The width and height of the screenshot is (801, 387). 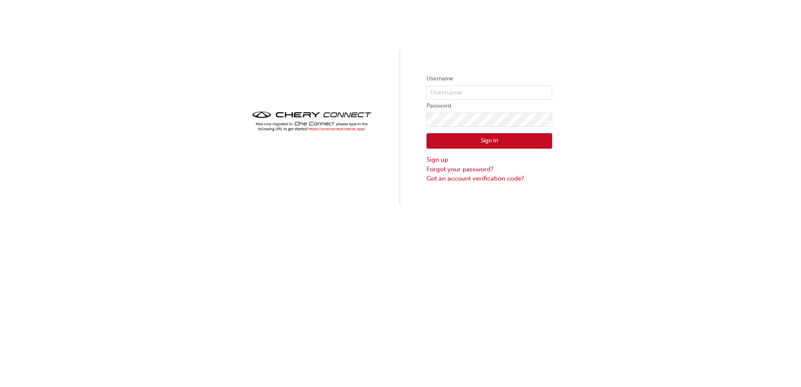 I want to click on button: Sign In, so click(x=489, y=141).